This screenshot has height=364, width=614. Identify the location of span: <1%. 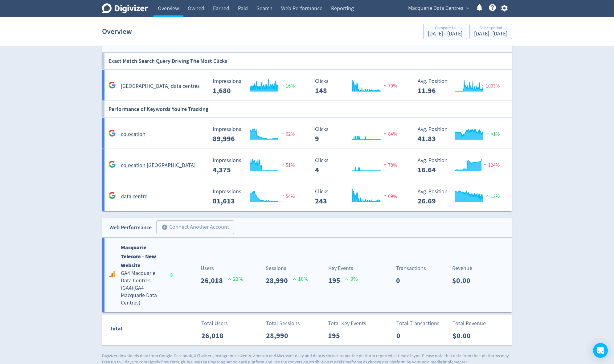
(492, 134).